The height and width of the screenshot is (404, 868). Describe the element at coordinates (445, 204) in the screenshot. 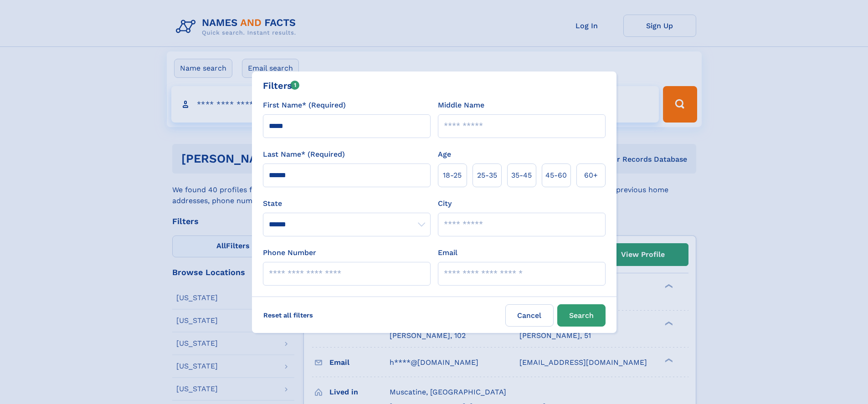

I see `label: City` at that location.